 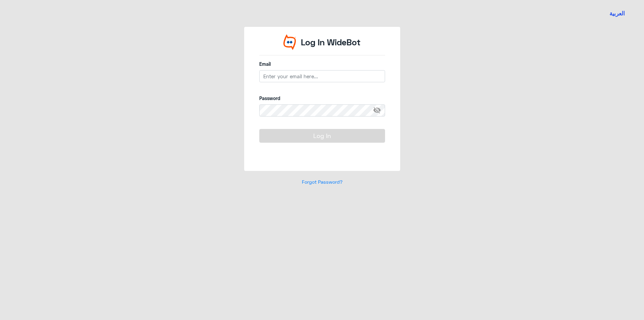 I want to click on button: Log In, so click(x=322, y=136).